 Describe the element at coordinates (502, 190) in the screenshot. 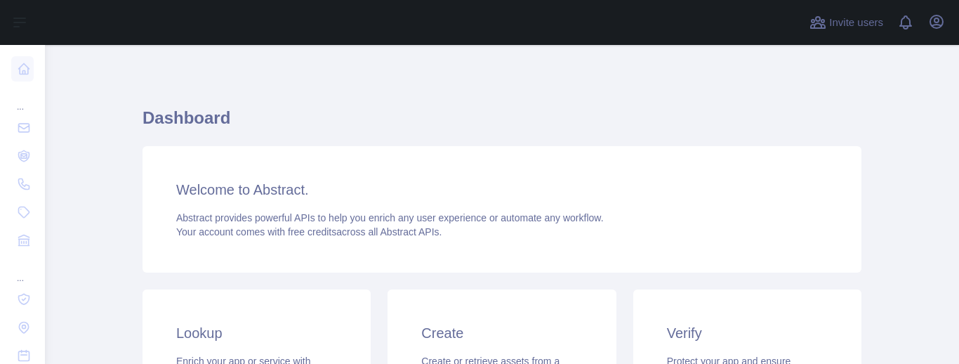

I see `h3: Welcome to Abstract.` at that location.